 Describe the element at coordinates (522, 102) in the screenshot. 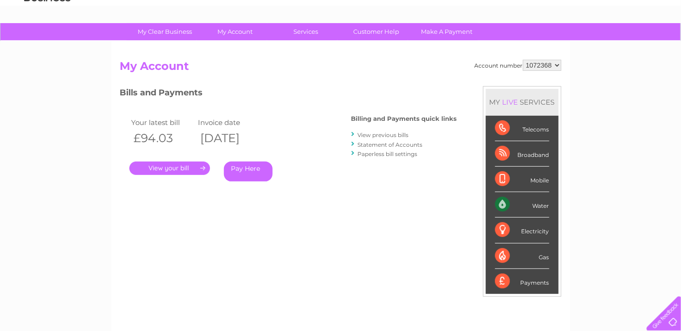

I see `div: MY SERVICES` at that location.